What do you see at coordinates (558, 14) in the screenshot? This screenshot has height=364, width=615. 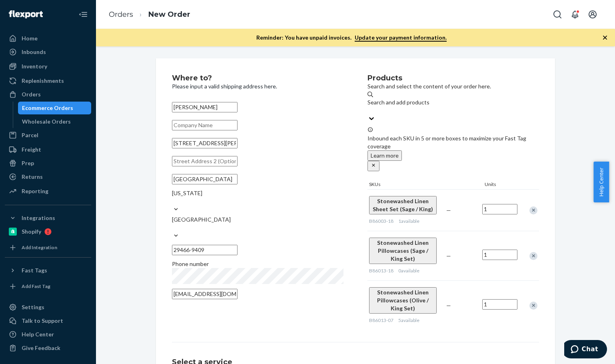 I see `button: Open Search Box` at bounding box center [558, 14].